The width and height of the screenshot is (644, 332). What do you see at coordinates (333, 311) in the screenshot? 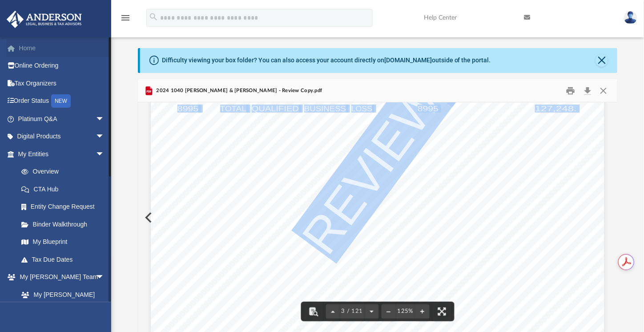
I see `button: Previous page` at bounding box center [333, 311].